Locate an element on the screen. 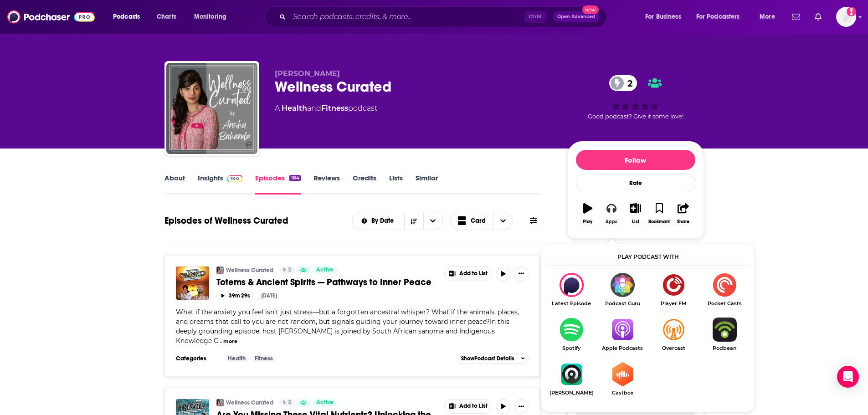 Image resolution: width=868 pixels, height=415 pixels. span: Card is located at coordinates (478, 221).